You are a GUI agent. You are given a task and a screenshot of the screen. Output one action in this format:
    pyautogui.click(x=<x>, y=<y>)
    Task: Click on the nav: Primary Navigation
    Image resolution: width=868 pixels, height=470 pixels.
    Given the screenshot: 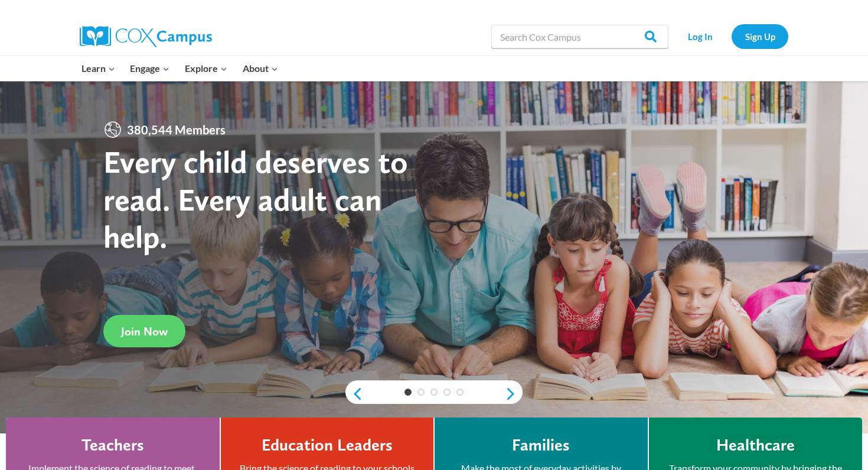 What is the action you would take?
    pyautogui.click(x=179, y=68)
    